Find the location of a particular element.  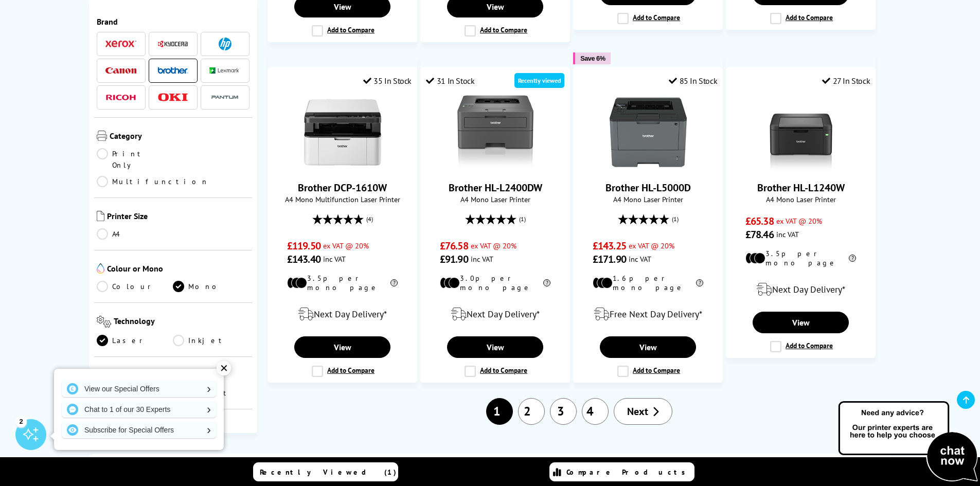

span: £78.46 is located at coordinates (760, 235).